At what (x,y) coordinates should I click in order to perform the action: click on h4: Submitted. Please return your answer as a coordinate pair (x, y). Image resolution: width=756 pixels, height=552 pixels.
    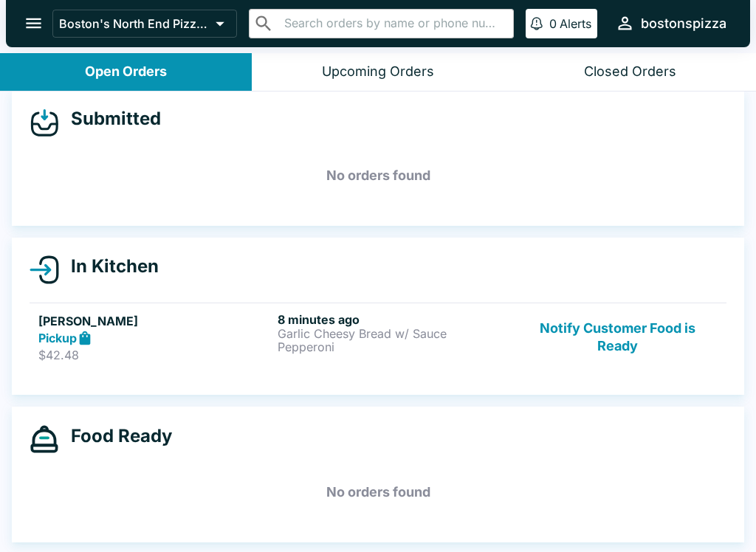
    Looking at the image, I should click on (110, 119).